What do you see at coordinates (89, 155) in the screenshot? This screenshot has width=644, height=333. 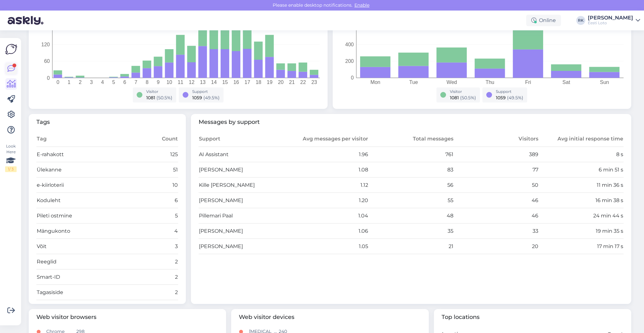 I see `td: E-rahakott` at bounding box center [89, 155].